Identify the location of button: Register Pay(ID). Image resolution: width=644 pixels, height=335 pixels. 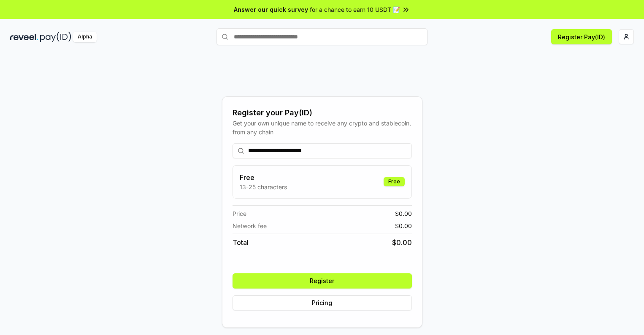
(581, 37).